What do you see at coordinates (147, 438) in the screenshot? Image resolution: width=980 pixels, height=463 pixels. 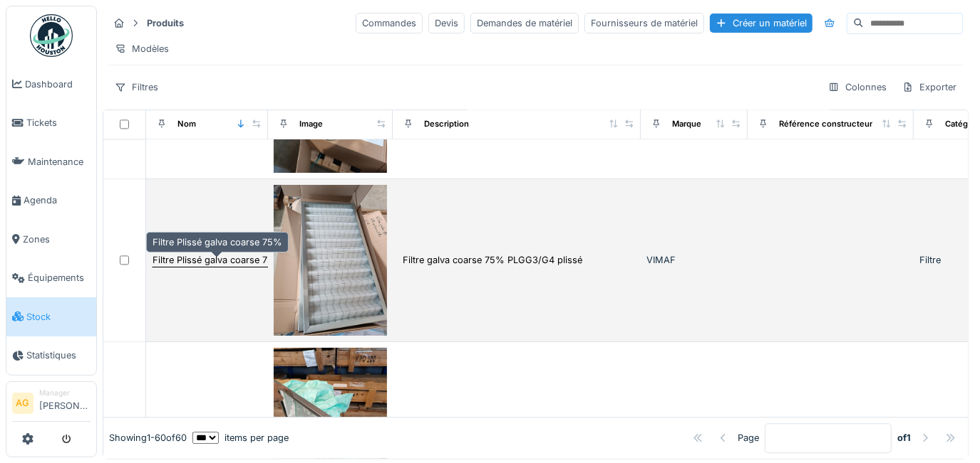 I see `div: Showing 1 - 60 of 60` at bounding box center [147, 438].